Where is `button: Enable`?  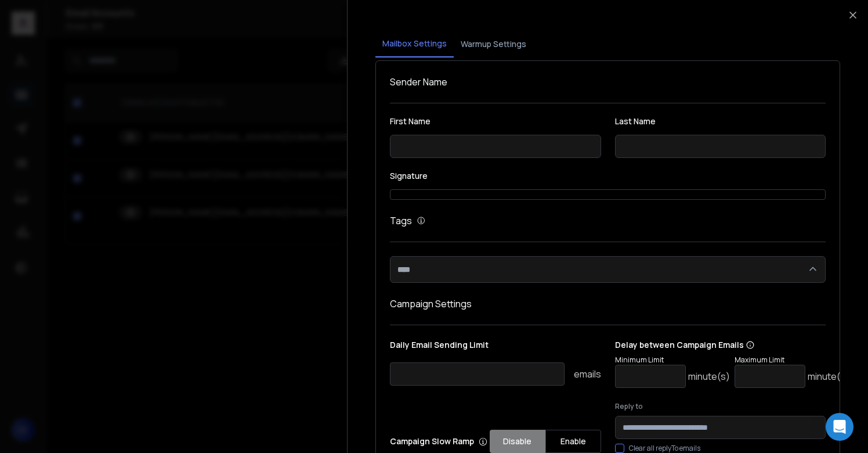
button: Enable is located at coordinates (573, 441).